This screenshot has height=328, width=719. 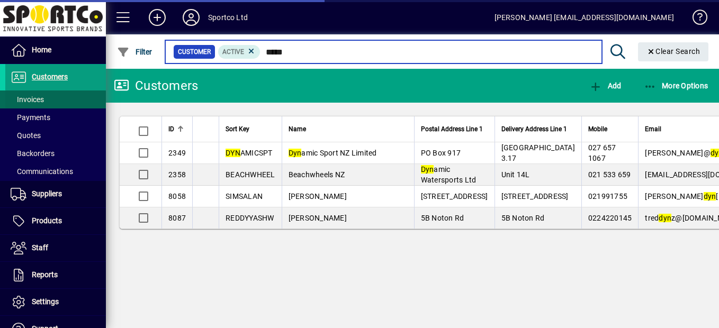 What do you see at coordinates (56, 172) in the screenshot?
I see `a: Communications` at bounding box center [56, 172].